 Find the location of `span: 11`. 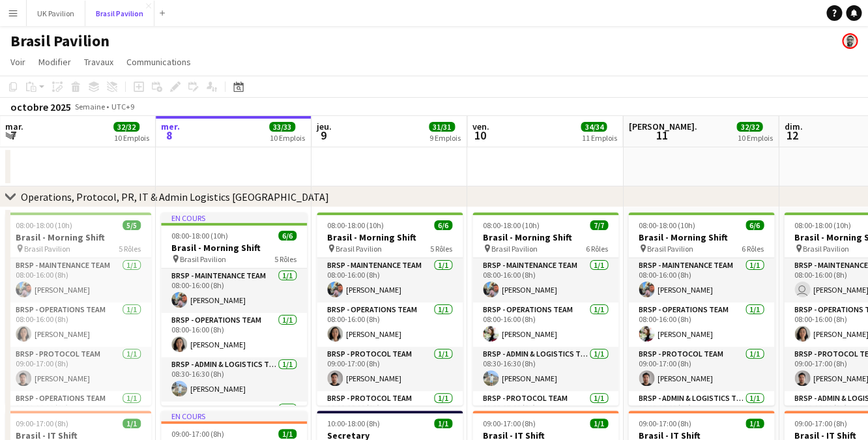

span: 11 is located at coordinates (661, 135).